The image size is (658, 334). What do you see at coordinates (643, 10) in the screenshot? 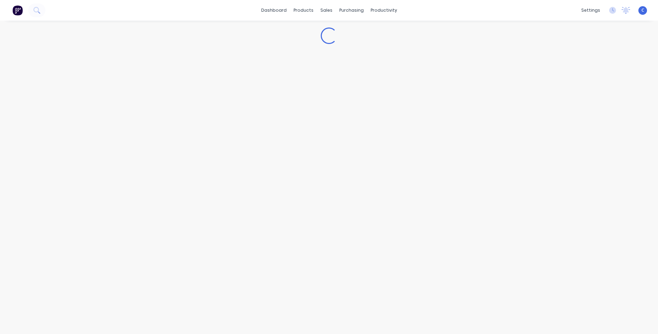
I see `span: C` at bounding box center [643, 10].